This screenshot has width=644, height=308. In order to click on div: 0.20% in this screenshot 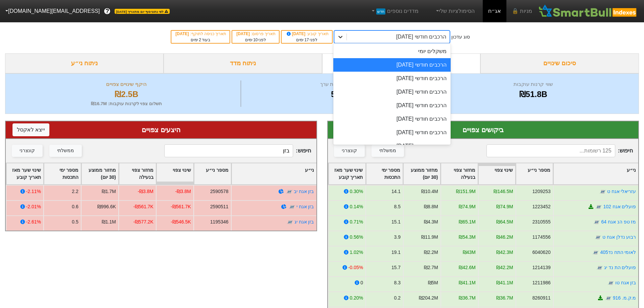, I will do `click(356, 297)`.